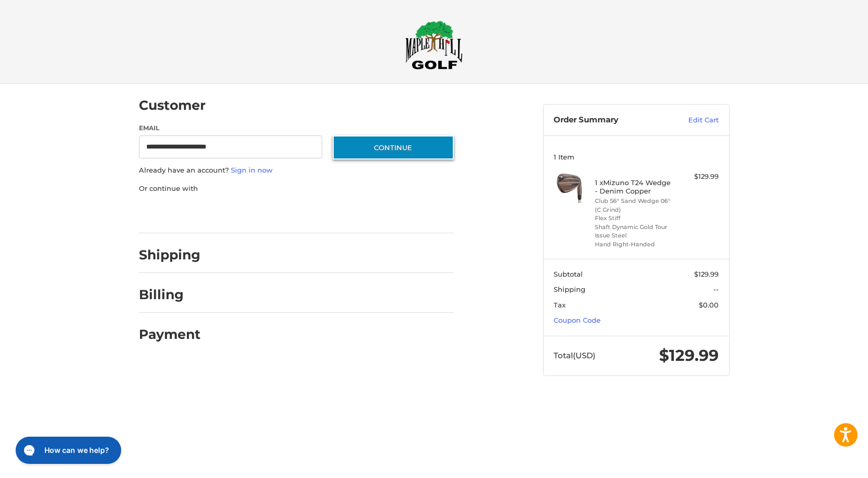 Image resolution: width=868 pixels, height=478 pixels. I want to click on p: Already have an account?, so click(296, 170).